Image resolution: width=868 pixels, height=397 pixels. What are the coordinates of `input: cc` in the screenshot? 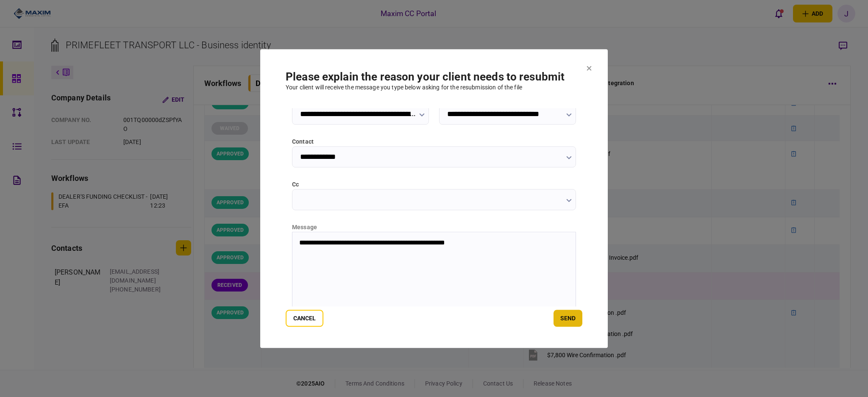 It's located at (434, 199).